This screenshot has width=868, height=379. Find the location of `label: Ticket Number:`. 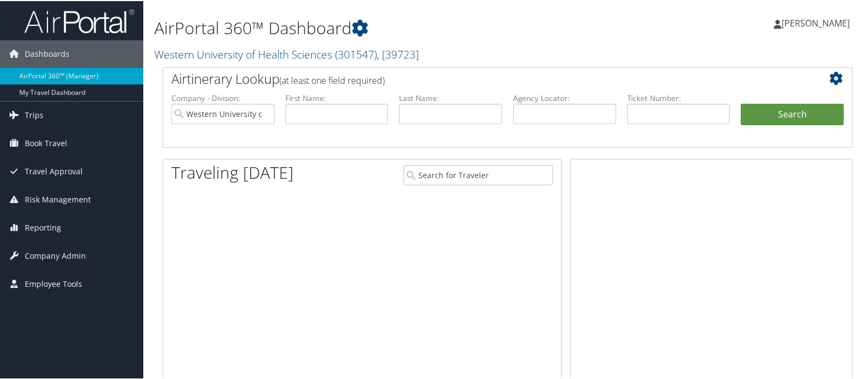

label: Ticket Number: is located at coordinates (678, 97).